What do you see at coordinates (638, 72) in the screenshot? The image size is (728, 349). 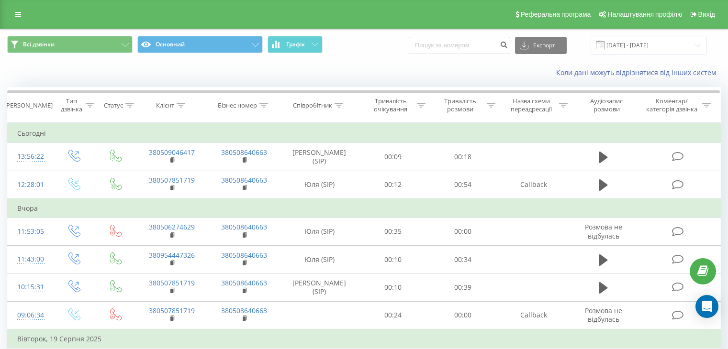 I see `a: Коли дані можуть відрізнятися вiд інших систем` at bounding box center [638, 72].